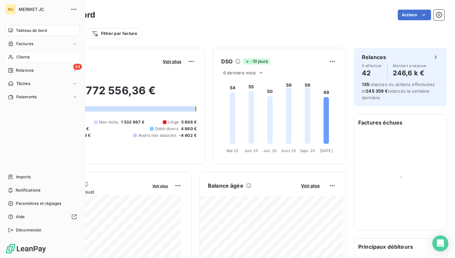 The width and height of the screenshot is (455, 258). Describe the element at coordinates (289, 151) in the screenshot. I see `tspan: Août 25` at that location.